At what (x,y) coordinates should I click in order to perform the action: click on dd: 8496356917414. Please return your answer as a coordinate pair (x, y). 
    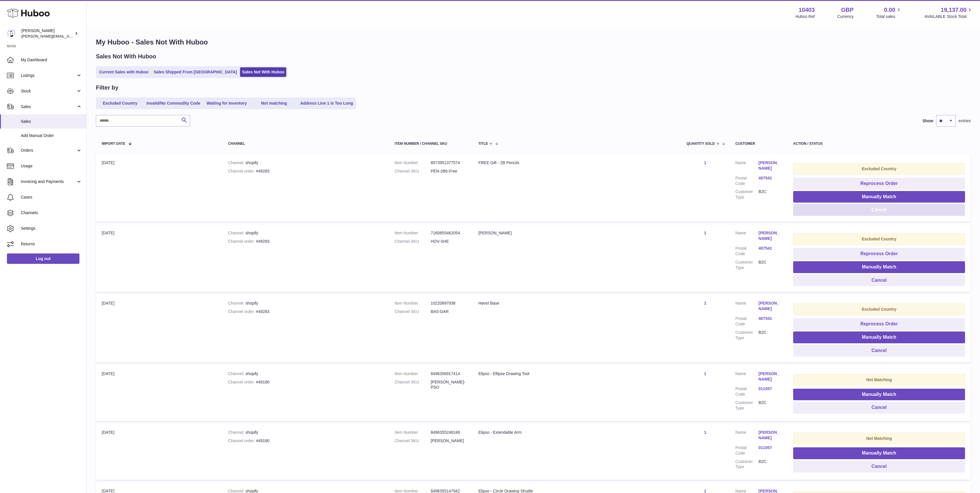
    Looking at the image, I should click on (449, 373).